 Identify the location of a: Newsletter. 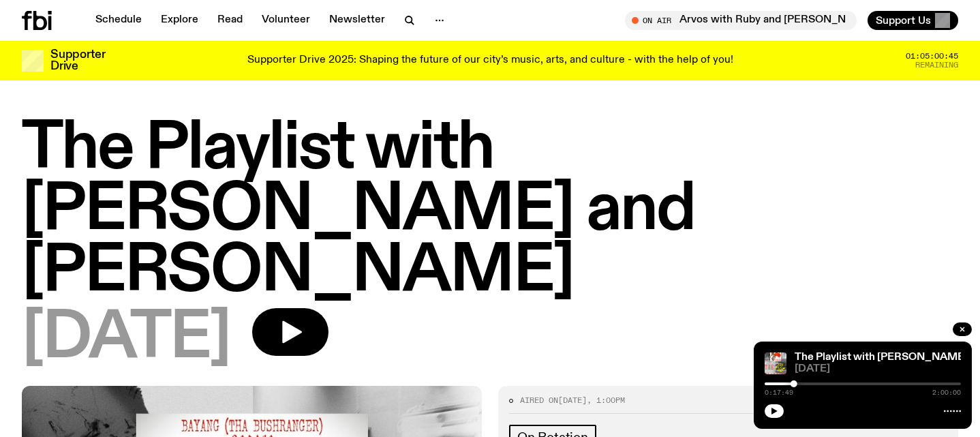
(357, 20).